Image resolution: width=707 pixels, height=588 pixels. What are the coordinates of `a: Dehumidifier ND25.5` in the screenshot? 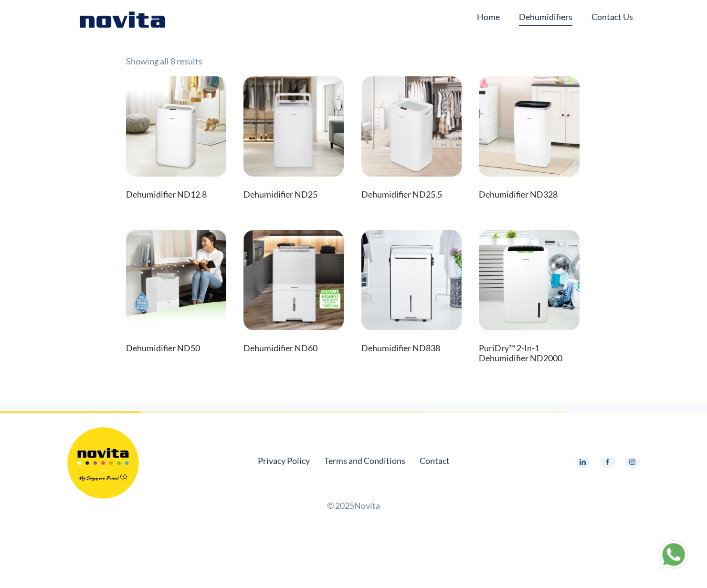 It's located at (412, 140).